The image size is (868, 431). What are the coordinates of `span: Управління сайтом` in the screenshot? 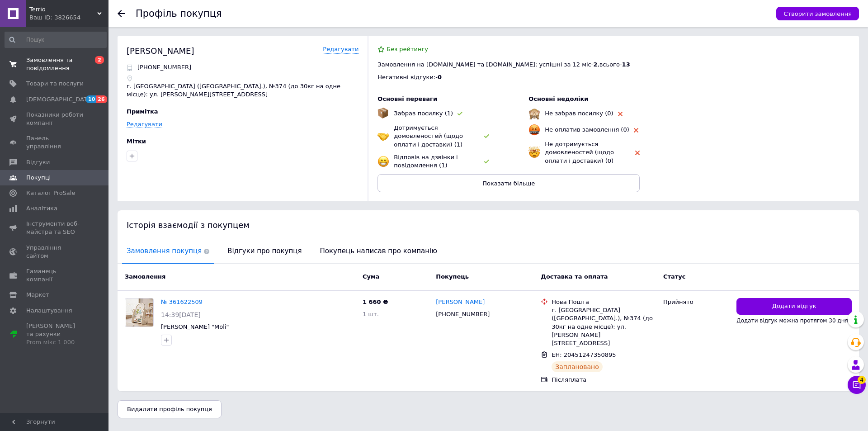 It's located at (55, 252).